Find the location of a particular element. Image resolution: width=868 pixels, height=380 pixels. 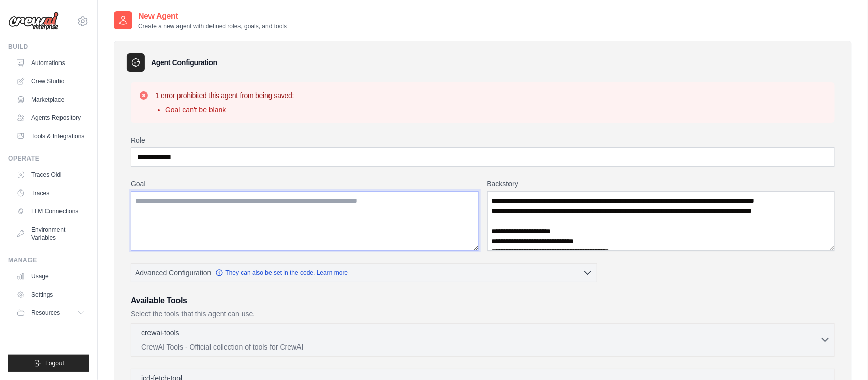

a: Settings is located at coordinates (50, 294).